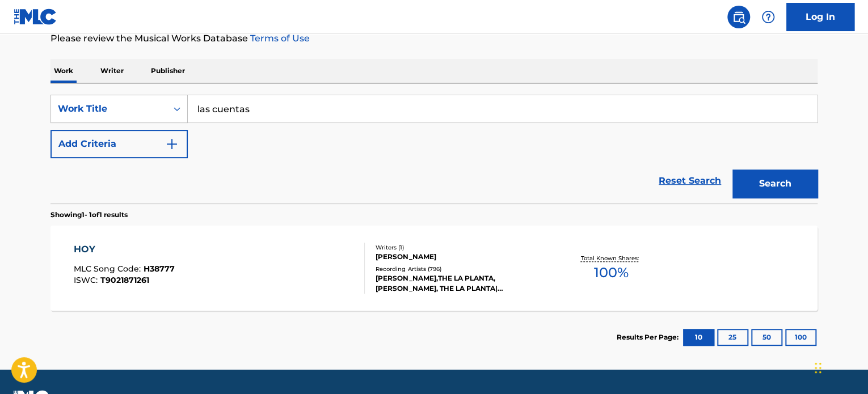 The image size is (868, 394). What do you see at coordinates (159, 268) in the screenshot?
I see `span: H38777` at bounding box center [159, 268].